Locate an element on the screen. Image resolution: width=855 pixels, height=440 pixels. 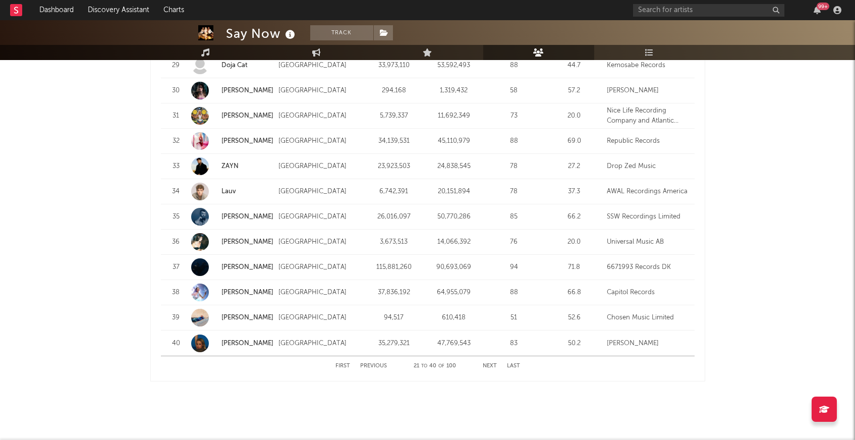
div: 610,418 is located at coordinates (454, 318).